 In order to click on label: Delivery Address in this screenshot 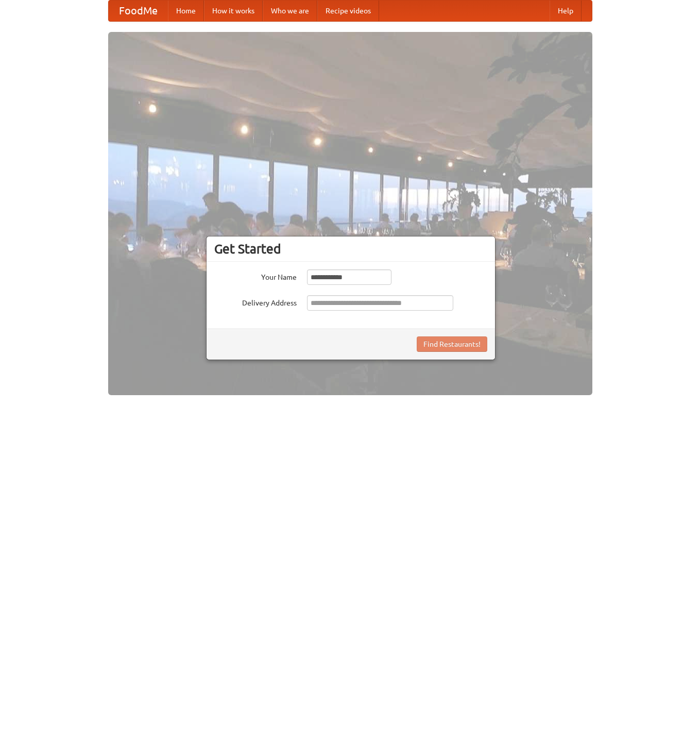, I will do `click(256, 301)`.